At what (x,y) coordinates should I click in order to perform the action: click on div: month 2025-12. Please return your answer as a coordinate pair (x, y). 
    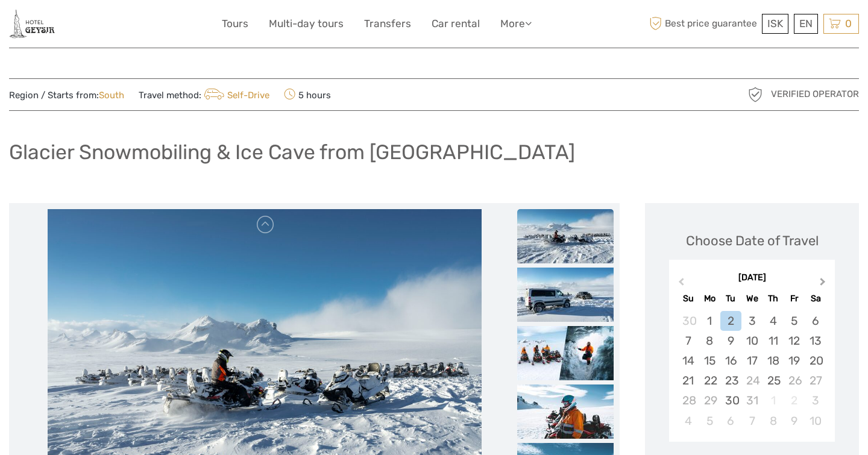
    Looking at the image, I should click on (751, 371).